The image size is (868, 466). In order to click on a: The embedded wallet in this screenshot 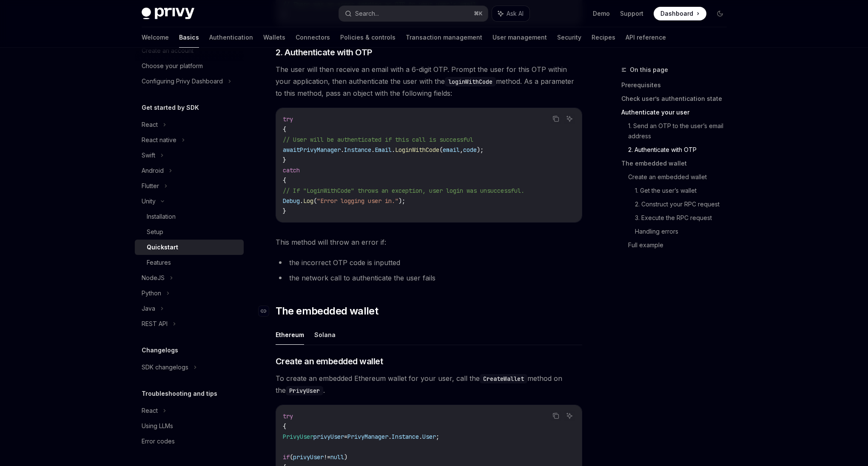, I will do `click(678, 163)`.